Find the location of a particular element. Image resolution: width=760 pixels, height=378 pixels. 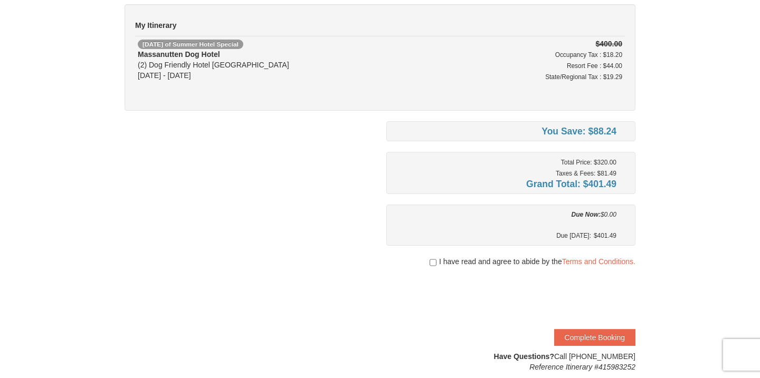

small: Taxes & Fees: $81.49 is located at coordinates (586, 174).